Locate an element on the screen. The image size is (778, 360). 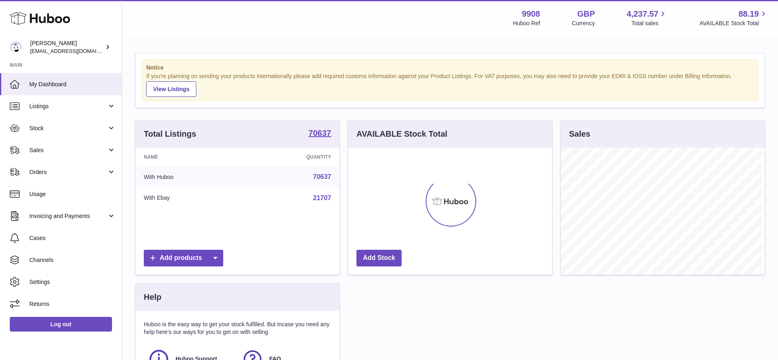
td: With Ebay is located at coordinates (189, 198).